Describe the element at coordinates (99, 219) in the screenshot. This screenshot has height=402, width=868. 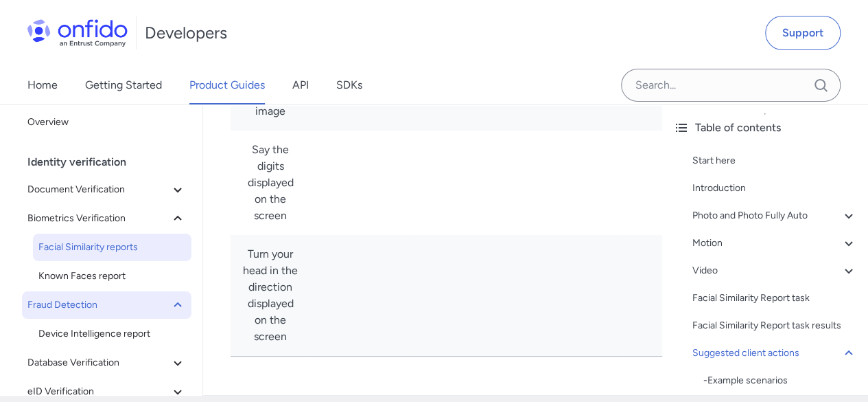
I see `span: Biometrics Verification` at that location.